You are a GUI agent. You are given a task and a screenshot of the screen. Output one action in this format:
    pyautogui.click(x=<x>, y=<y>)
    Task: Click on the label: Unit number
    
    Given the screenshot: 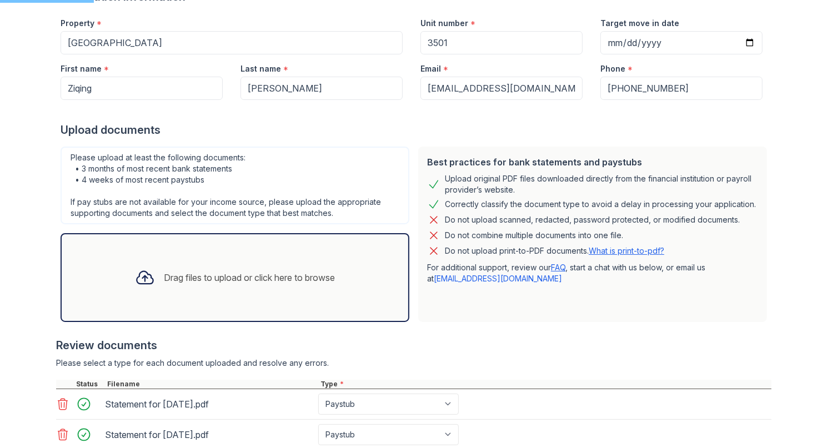 What is the action you would take?
    pyautogui.click(x=444, y=23)
    